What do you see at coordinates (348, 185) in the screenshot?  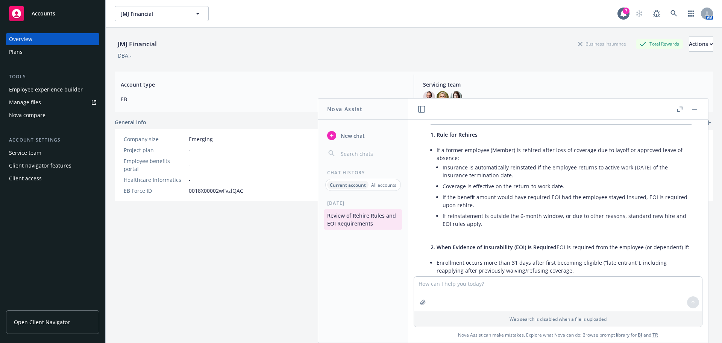 I see `p: Current account` at bounding box center [348, 185].